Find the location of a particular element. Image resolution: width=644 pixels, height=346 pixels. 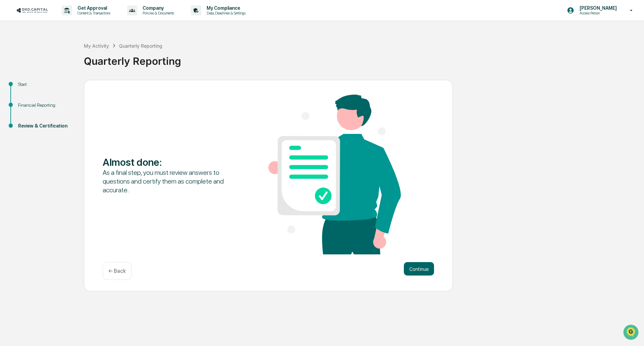

p: How can we help? is located at coordinates (65, 19).